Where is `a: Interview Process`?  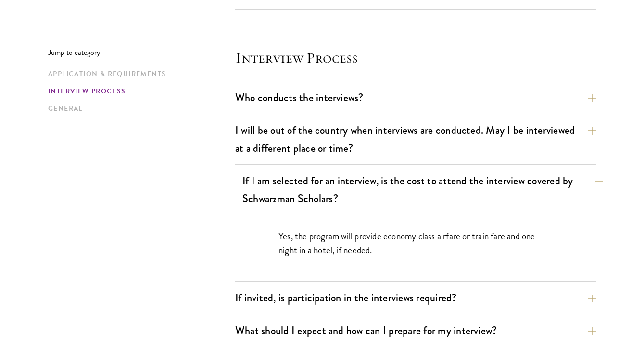
a: Interview Process is located at coordinates (138, 91).